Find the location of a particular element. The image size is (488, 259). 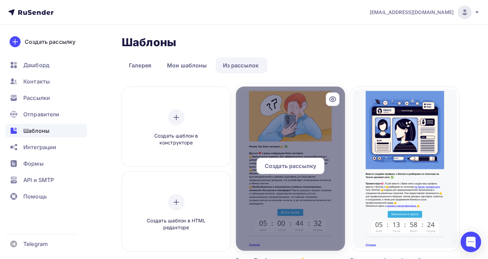

span: Рассылки is located at coordinates (37, 98).